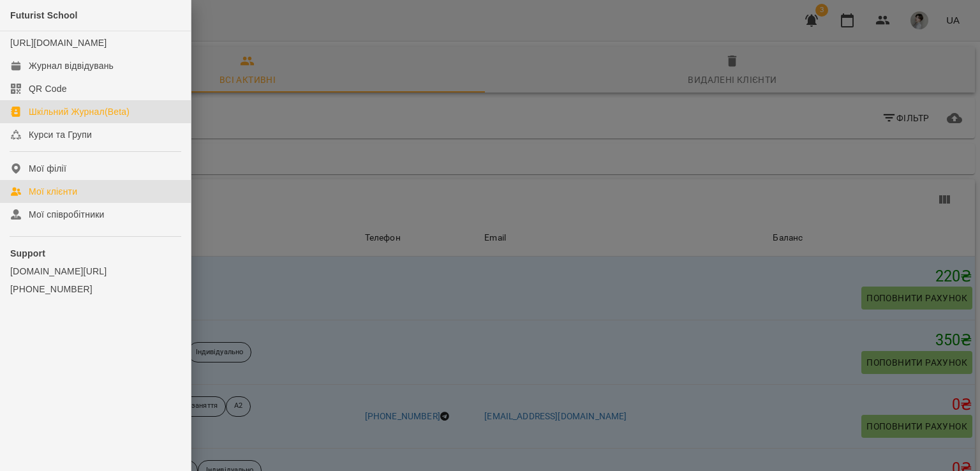 This screenshot has height=471, width=980. I want to click on div: Курси та Групи, so click(60, 135).